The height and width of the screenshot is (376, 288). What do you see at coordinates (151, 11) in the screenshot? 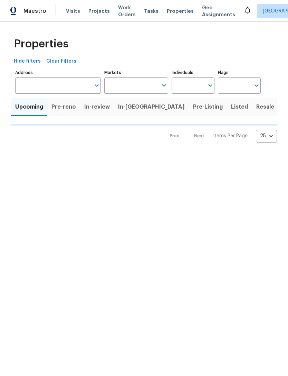
I see `span: Tasks` at bounding box center [151, 11].